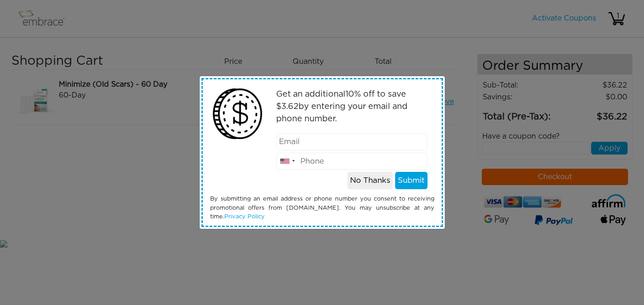 This screenshot has width=644, height=305. What do you see at coordinates (238, 113) in the screenshot?
I see `img: money2.png` at bounding box center [238, 113].